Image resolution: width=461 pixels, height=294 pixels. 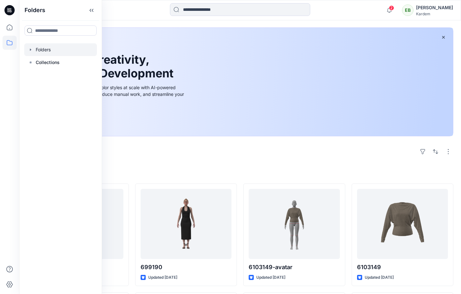 What do you see at coordinates (434, 14) in the screenshot?
I see `div: Kardem` at bounding box center [434, 14].